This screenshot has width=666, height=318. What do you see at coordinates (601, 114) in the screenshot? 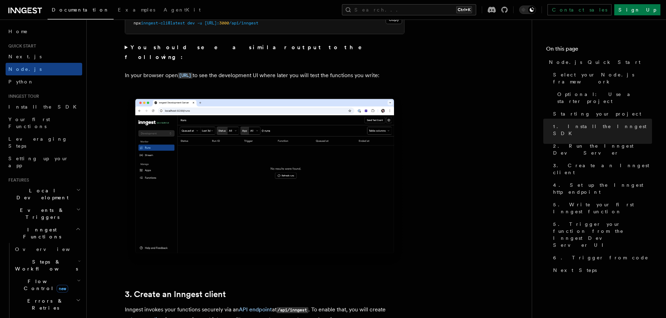
I see `a: Starting your project` at bounding box center [601, 114].